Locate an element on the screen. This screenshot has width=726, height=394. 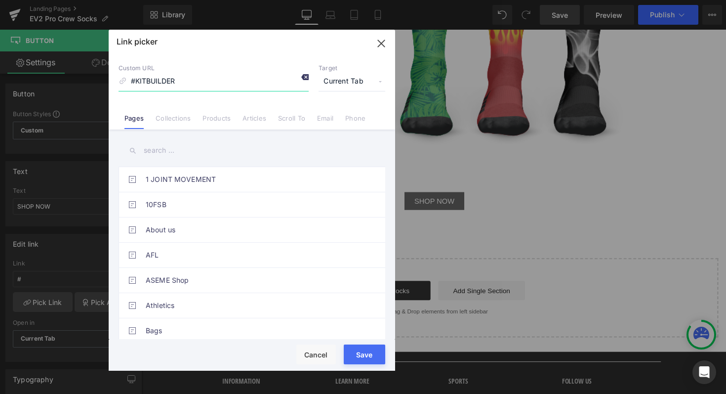
button: Cancel is located at coordinates (316, 354).